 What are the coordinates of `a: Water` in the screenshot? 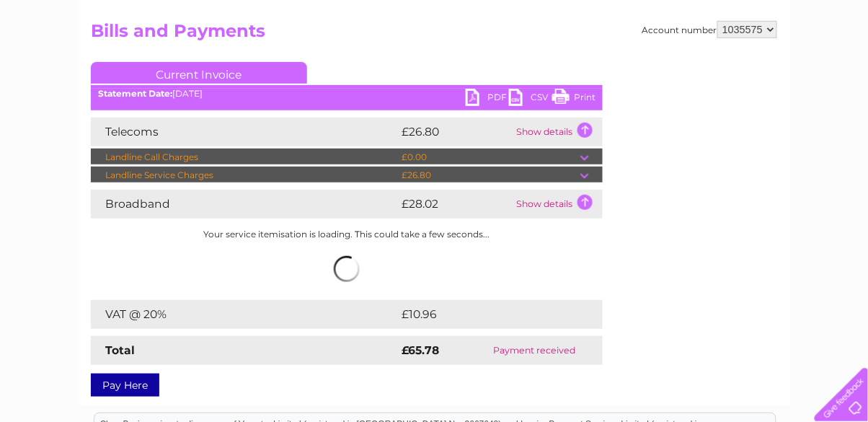 It's located at (628, 67).